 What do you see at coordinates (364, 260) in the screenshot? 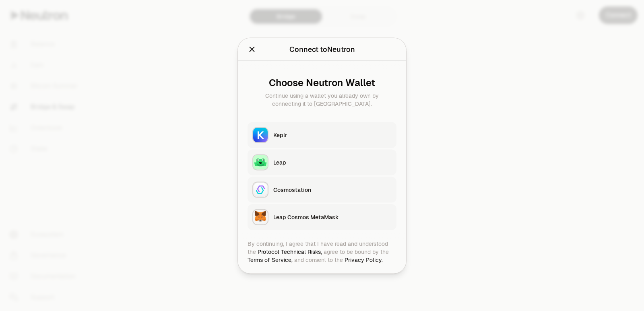
I see `a: Privacy Policy.` at bounding box center [364, 260].